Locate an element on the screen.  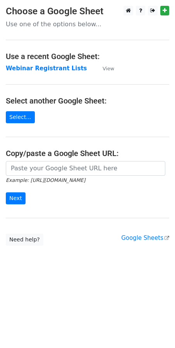
p: Use one of the options below... is located at coordinates (87, 24).